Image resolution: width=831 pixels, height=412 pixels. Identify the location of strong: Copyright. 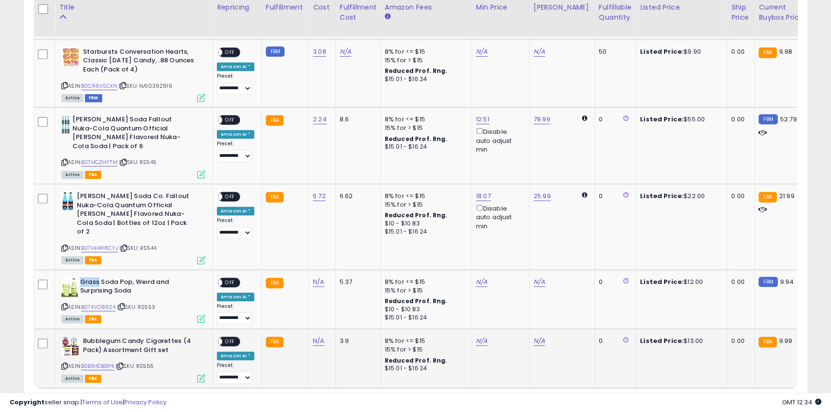
(27, 402).